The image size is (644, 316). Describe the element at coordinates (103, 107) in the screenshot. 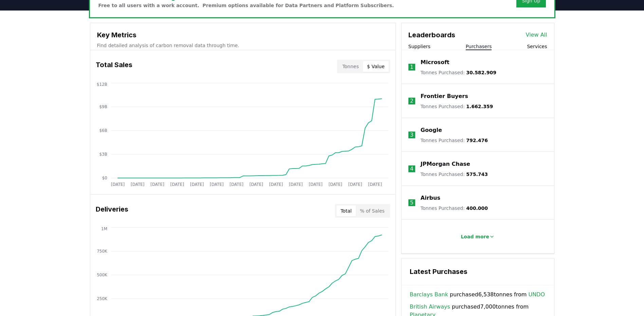

I see `tspan: $9B` at that location.